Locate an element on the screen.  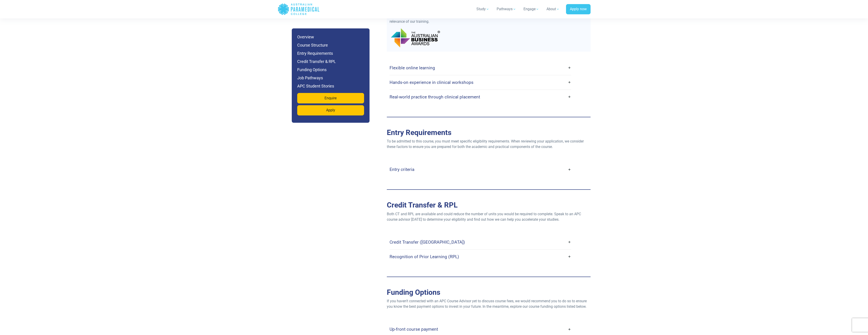
h4: Up-front course payment is located at coordinates (414, 329).